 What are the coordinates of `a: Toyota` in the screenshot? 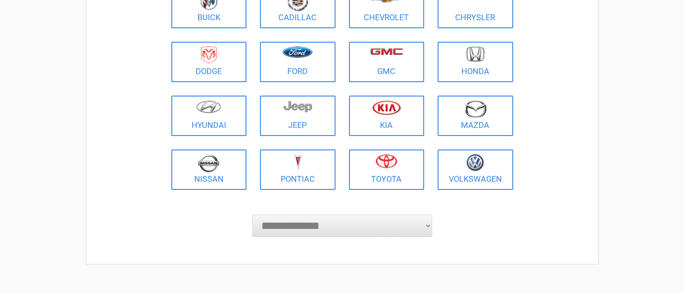 It's located at (387, 170).